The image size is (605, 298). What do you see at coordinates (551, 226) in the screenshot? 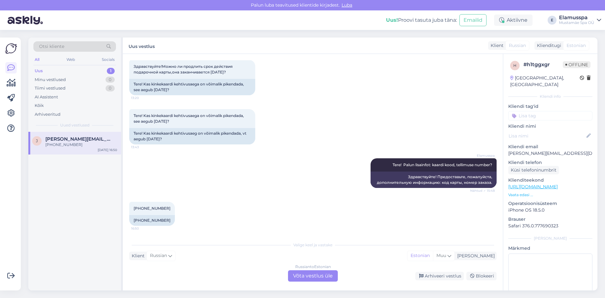
I see `p: Safari 376.0.777690323` at bounding box center [551, 226].